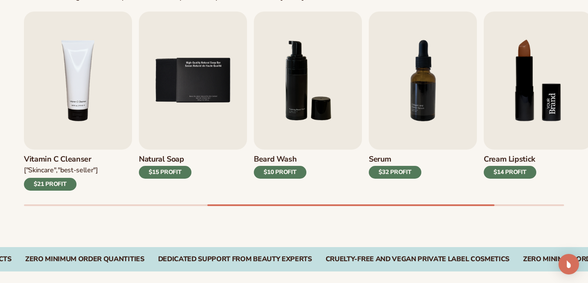 The width and height of the screenshot is (588, 283). What do you see at coordinates (61, 170) in the screenshot?
I see `div: ["Skincare","Best-seller"]` at bounding box center [61, 170].